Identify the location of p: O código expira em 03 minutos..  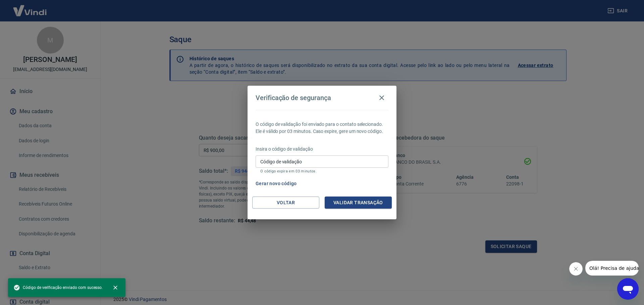
(322, 171).